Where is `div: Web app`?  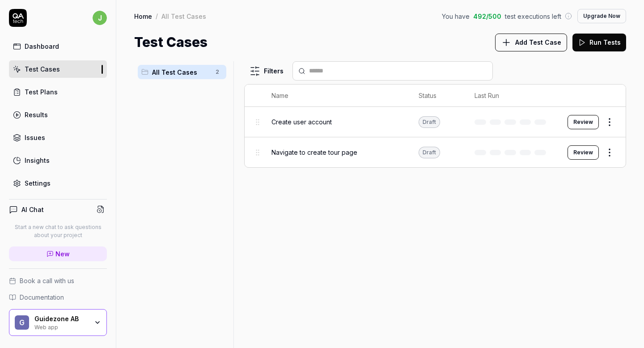 div: Web app is located at coordinates (61, 326).